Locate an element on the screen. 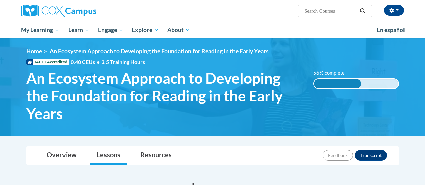 The height and width of the screenshot is (185, 425). label: 56% complete is located at coordinates (333, 73).